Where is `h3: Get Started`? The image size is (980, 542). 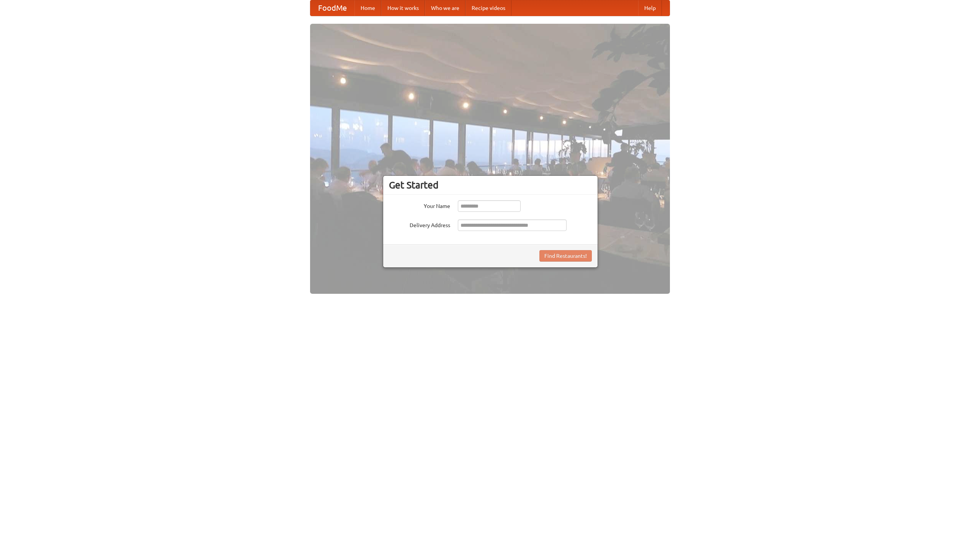
h3: Get Started is located at coordinates (490, 185).